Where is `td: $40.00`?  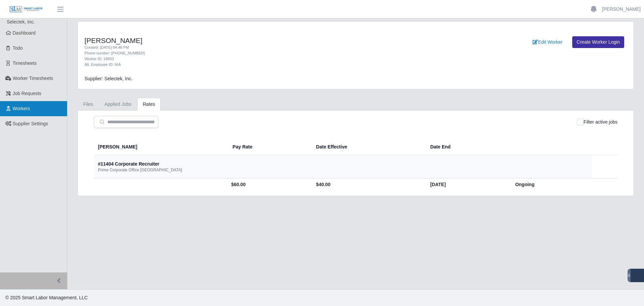
td: $40.00 is located at coordinates (368, 184).